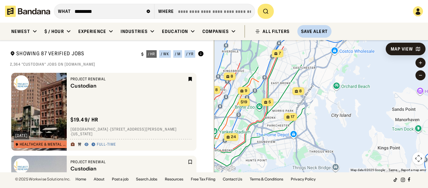  I want to click on img: Bandana logotype, so click(28, 11).